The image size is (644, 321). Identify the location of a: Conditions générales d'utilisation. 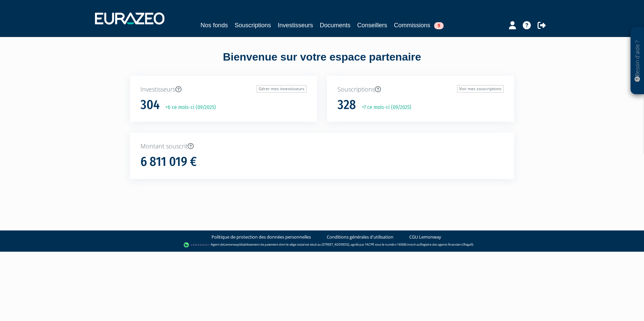
(360, 237).